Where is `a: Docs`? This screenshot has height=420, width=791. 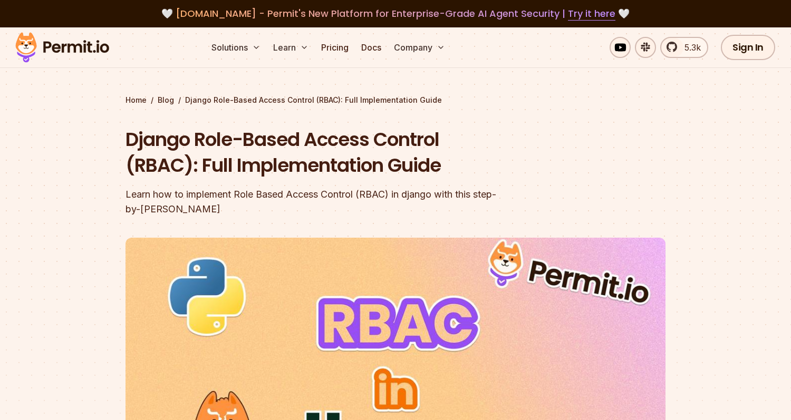
a: Docs is located at coordinates (371, 47).